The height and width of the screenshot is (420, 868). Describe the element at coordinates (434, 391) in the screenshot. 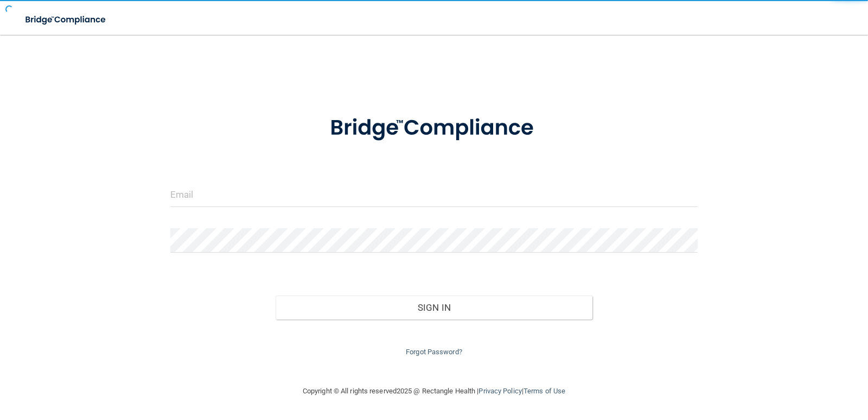

I see `div: Copyright © All rights reserved 2025 @ Rectangle Health | |` at that location.